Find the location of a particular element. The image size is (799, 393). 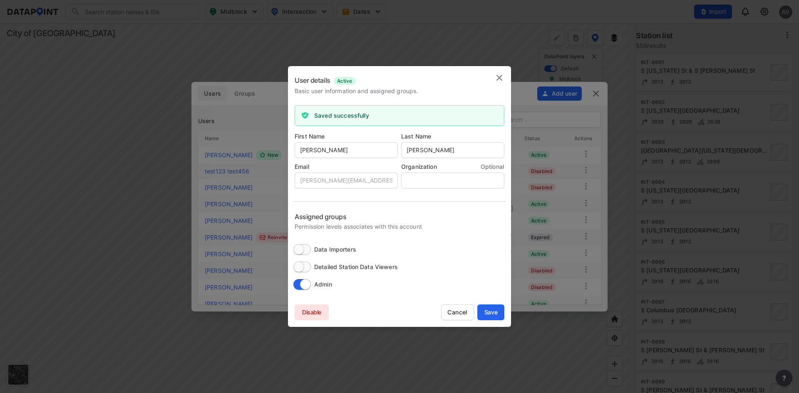

label: Optional is located at coordinates (492, 167).